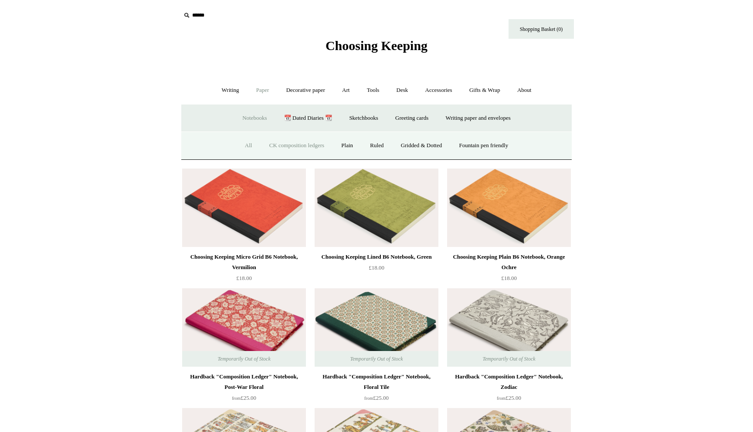 Image resolution: width=753 pixels, height=432 pixels. I want to click on a: Fountain pen friendly, so click(484, 146).